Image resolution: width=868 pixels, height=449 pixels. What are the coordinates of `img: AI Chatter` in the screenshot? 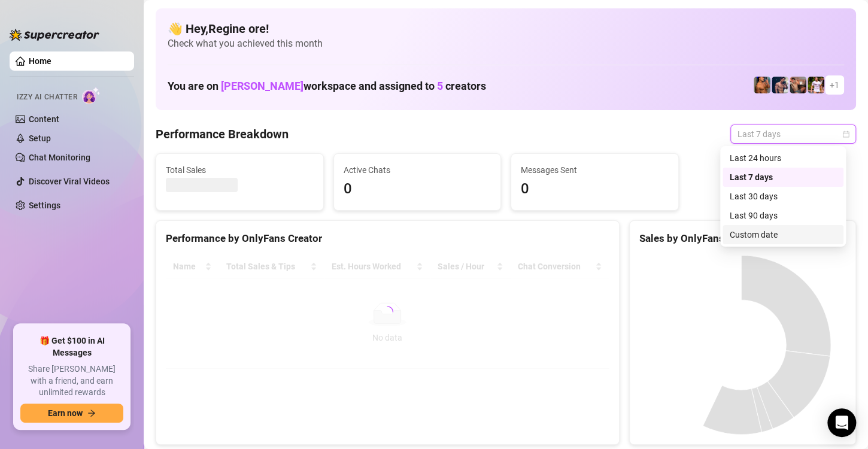 It's located at (91, 95).